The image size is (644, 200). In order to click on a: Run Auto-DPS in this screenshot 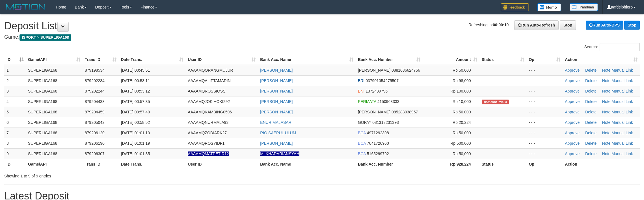, I will do `click(605, 25)`.